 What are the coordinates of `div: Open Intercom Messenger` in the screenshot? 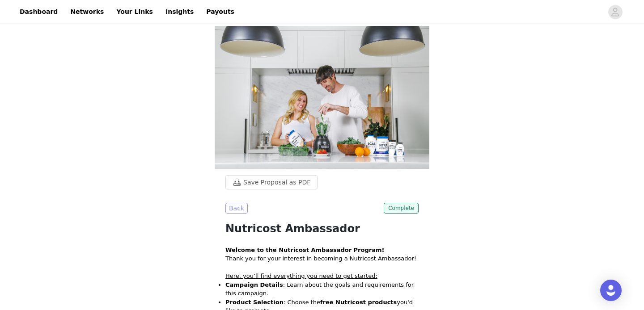 It's located at (611, 291).